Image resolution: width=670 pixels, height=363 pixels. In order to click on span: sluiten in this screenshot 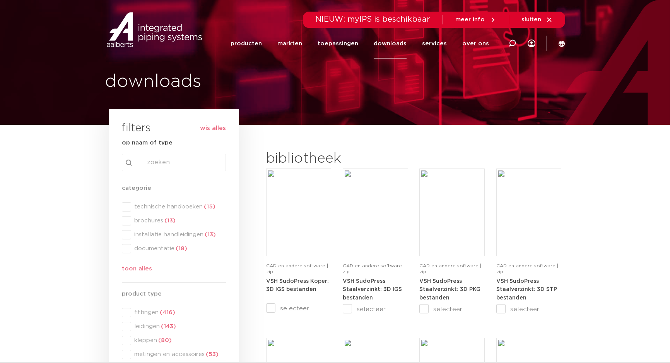, I will do `click(531, 19)`.